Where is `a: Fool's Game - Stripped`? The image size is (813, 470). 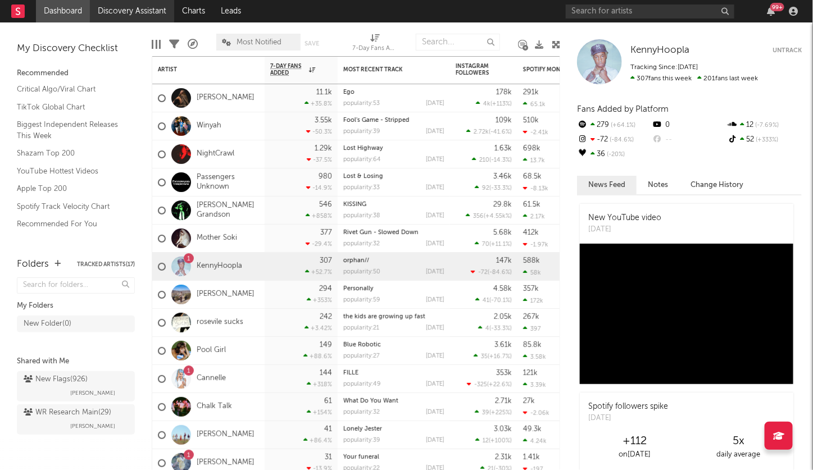 a: Fool's Game - Stripped is located at coordinates (376, 120).